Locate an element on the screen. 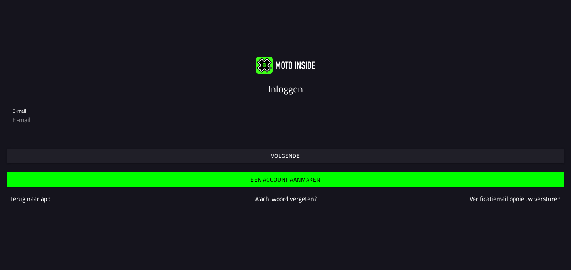  a: Wachtwoord vergeten? is located at coordinates (286, 199).